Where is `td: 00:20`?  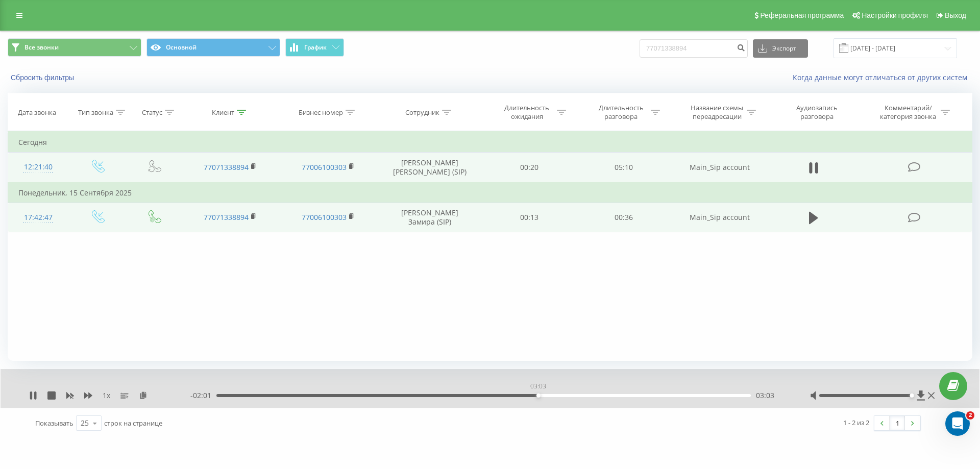 td: 00:20 is located at coordinates (530, 168).